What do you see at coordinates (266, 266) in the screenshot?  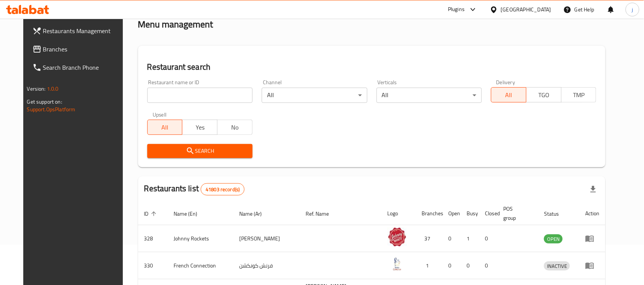 I see `td: فرنش كونكشن` at bounding box center [266, 266].